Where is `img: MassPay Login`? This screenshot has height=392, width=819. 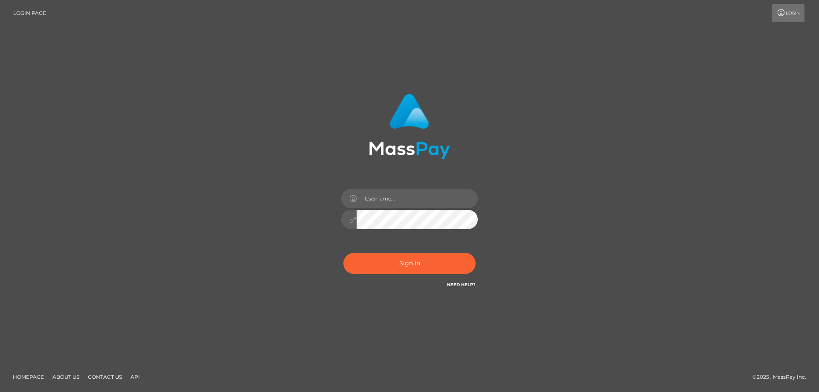
img: MassPay Login is located at coordinates (409, 126).